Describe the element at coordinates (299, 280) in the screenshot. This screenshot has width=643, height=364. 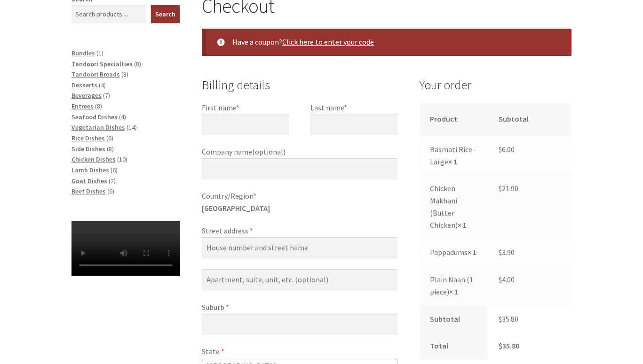
I see `input: Apartment, suite, unit, etc. (optional)` at that location.